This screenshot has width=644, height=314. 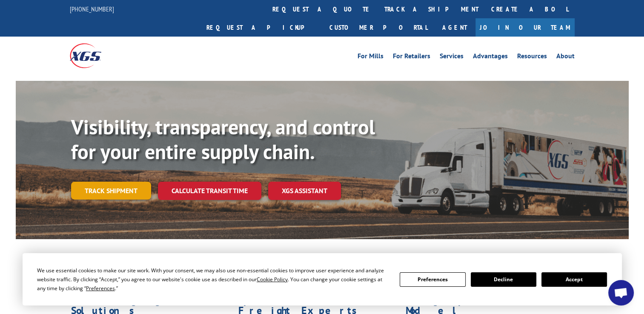 I want to click on a: For Retailers, so click(x=411, y=58).